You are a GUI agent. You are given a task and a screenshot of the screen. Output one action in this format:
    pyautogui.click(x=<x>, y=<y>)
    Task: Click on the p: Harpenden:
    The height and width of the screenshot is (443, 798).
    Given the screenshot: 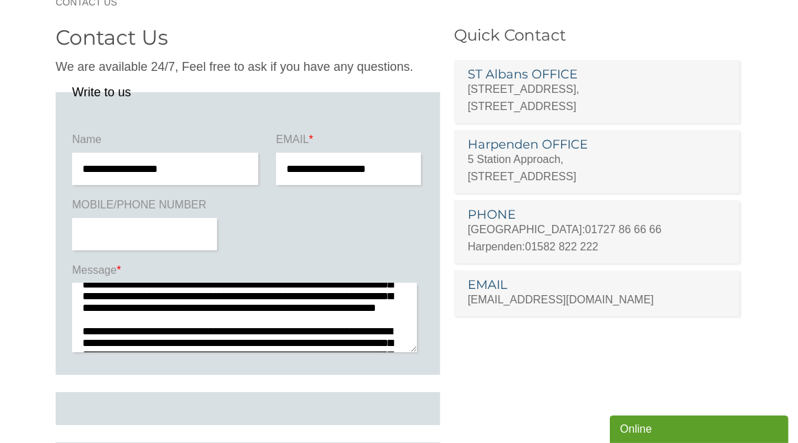 What is the action you would take?
    pyautogui.click(x=597, y=246)
    